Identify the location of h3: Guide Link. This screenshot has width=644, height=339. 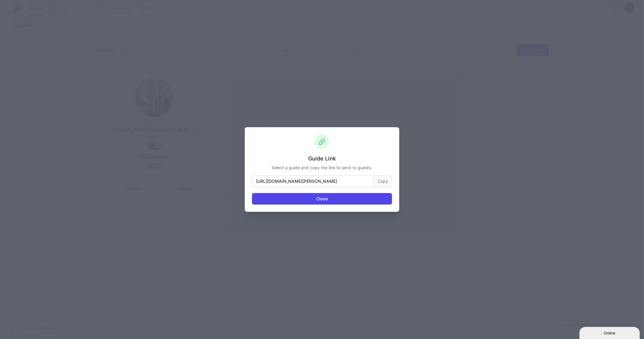
(322, 159).